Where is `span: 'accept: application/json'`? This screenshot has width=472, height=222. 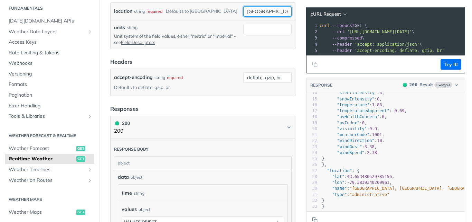
span: 'accept: application/json' is located at coordinates (387, 44).